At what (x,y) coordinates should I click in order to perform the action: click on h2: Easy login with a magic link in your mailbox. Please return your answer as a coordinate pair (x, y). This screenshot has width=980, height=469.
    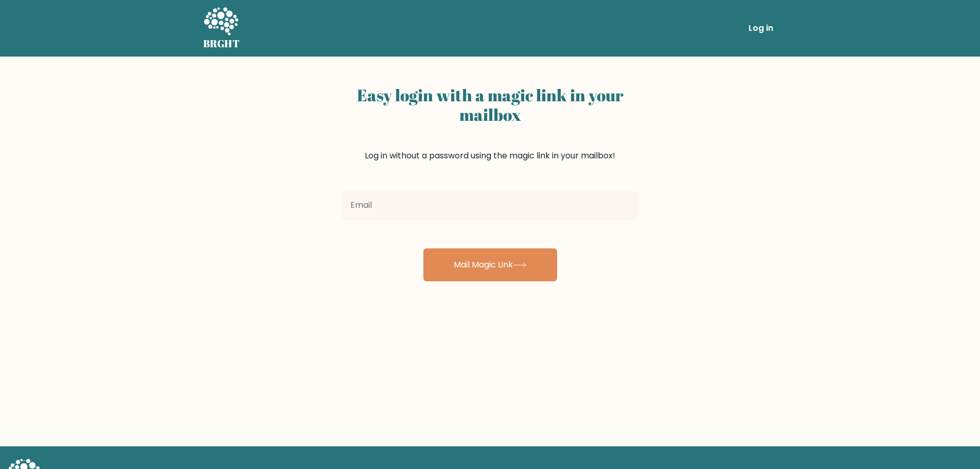
    Looking at the image, I should click on (490, 105).